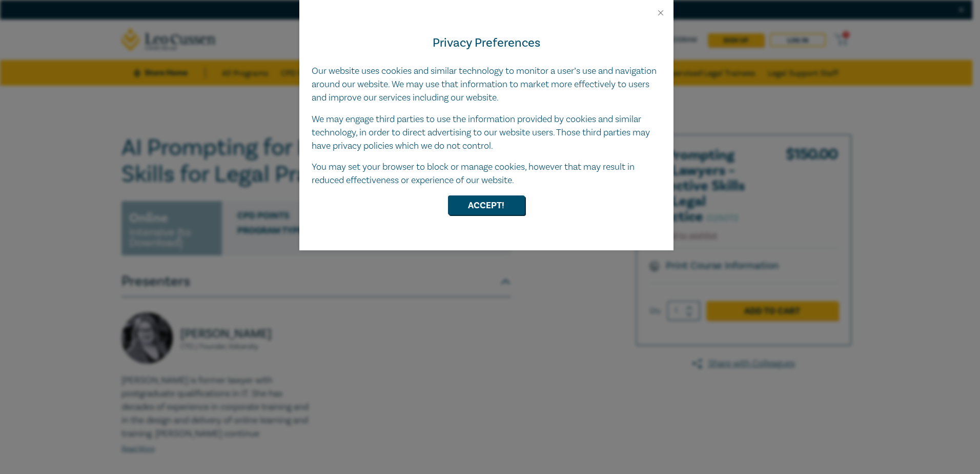 The width and height of the screenshot is (980, 474). Describe the element at coordinates (487, 205) in the screenshot. I see `button: Accept!` at that location.